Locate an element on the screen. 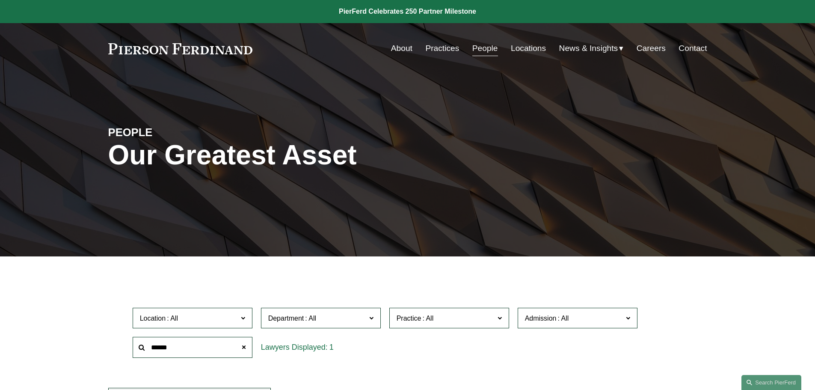 This screenshot has height=390, width=815. a: Careers is located at coordinates (651, 48).